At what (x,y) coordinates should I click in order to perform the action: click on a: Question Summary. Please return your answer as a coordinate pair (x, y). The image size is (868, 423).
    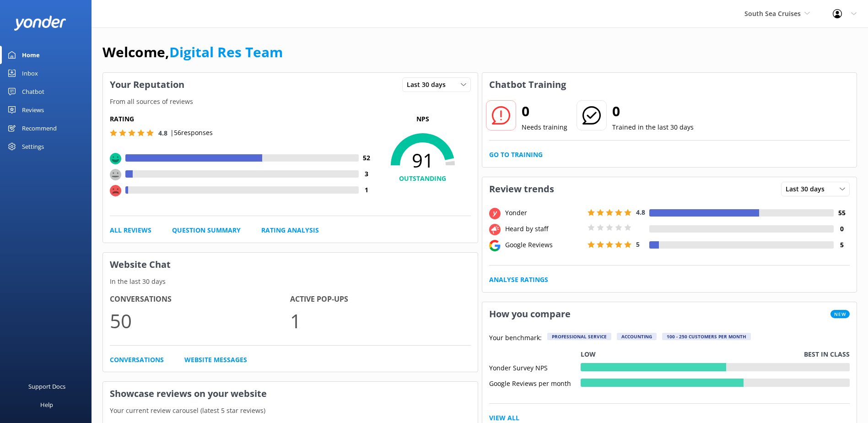
    Looking at the image, I should click on (206, 230).